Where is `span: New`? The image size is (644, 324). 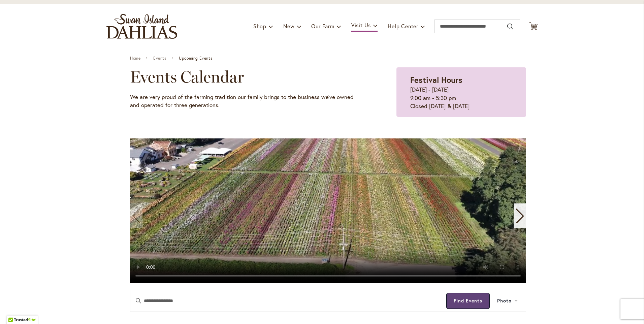
span: New is located at coordinates (289, 26).